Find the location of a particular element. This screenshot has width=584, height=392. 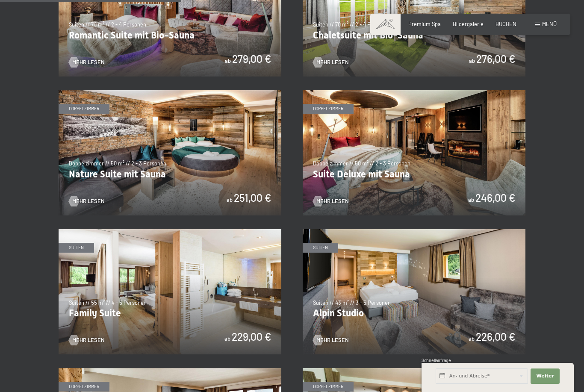

span: Schnellanfrage is located at coordinates (436, 361).